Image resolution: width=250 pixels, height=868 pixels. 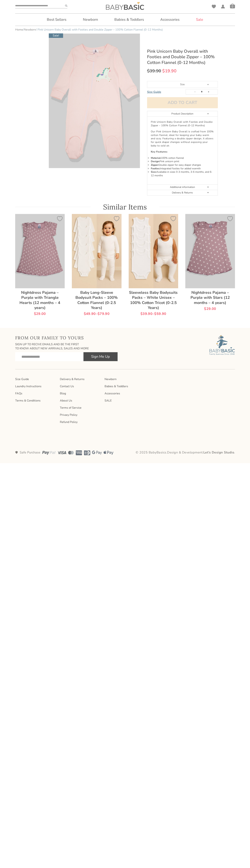 What do you see at coordinates (183, 168) in the screenshot?
I see `li: Integrated footies for added warmth` at bounding box center [183, 168].